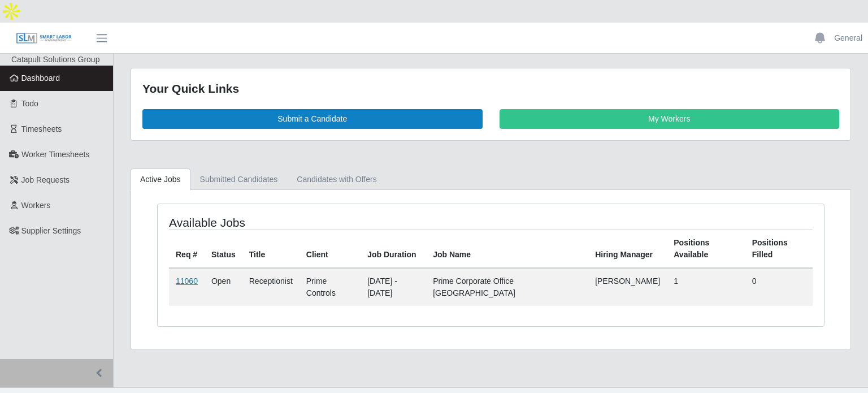 The height and width of the screenshot is (393, 868). Describe the element at coordinates (669, 119) in the screenshot. I see `a: My Workers` at that location.